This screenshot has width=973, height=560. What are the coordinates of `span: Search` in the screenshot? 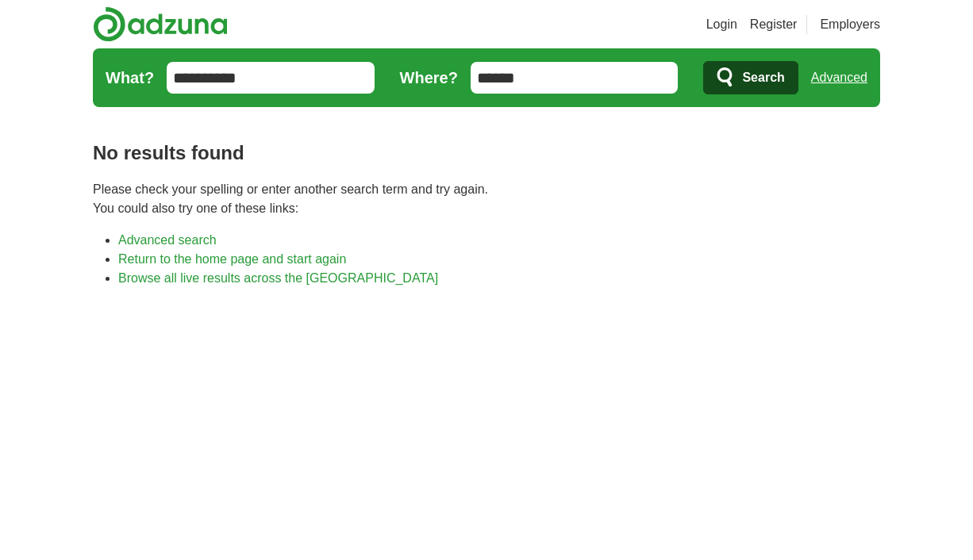 It's located at (763, 77).